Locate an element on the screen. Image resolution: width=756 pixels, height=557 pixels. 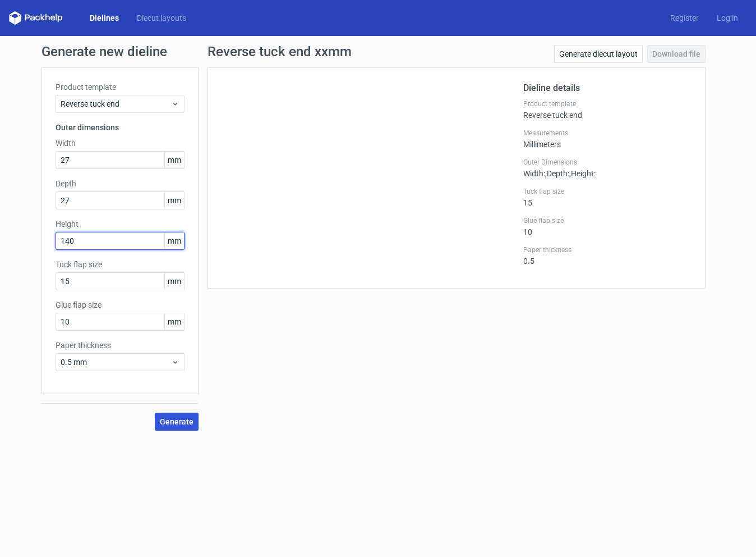
h1: Reverse tuck end xxmm is located at coordinates (279, 52).